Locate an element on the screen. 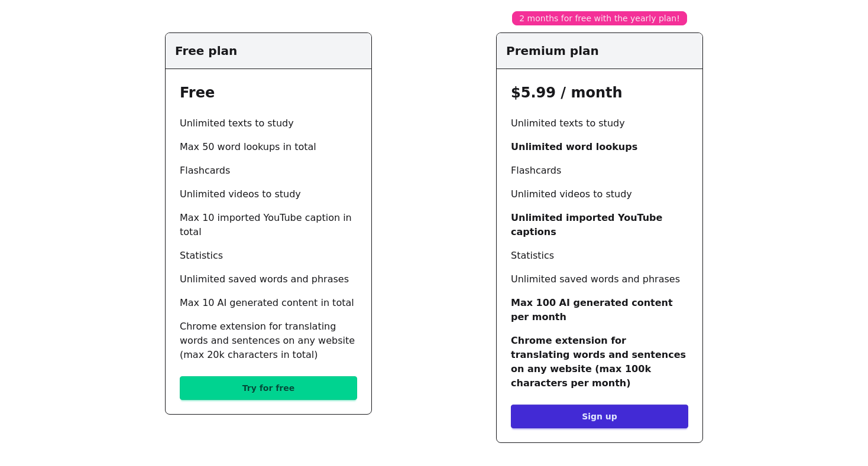  li: Chrome extension for translating words and sentences on any website (max 100k characters per month) is located at coordinates (600, 362).